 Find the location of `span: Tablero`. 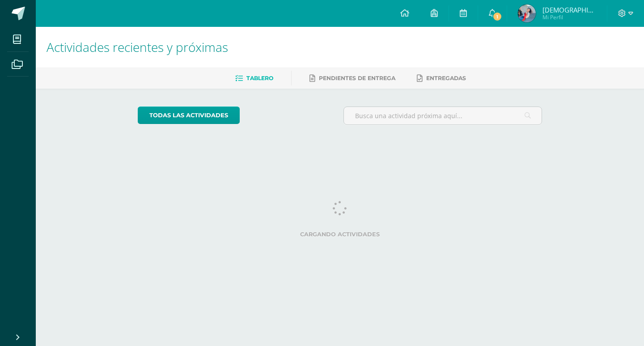

span: Tablero is located at coordinates (260, 78).